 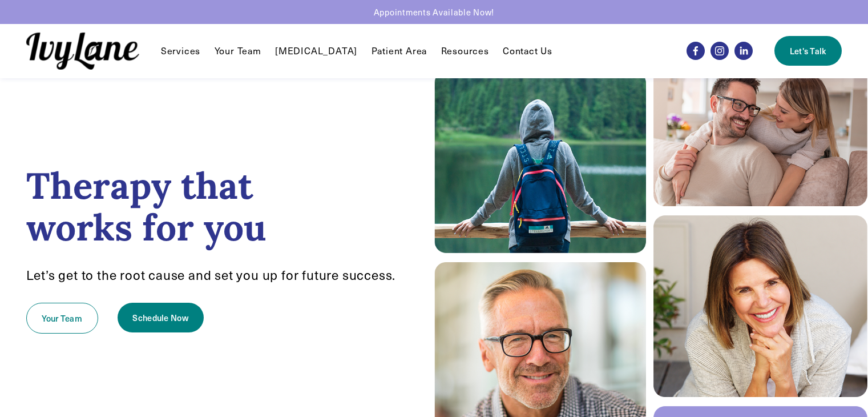 What do you see at coordinates (743, 51) in the screenshot?
I see `a: LinkedIn` at bounding box center [743, 51].